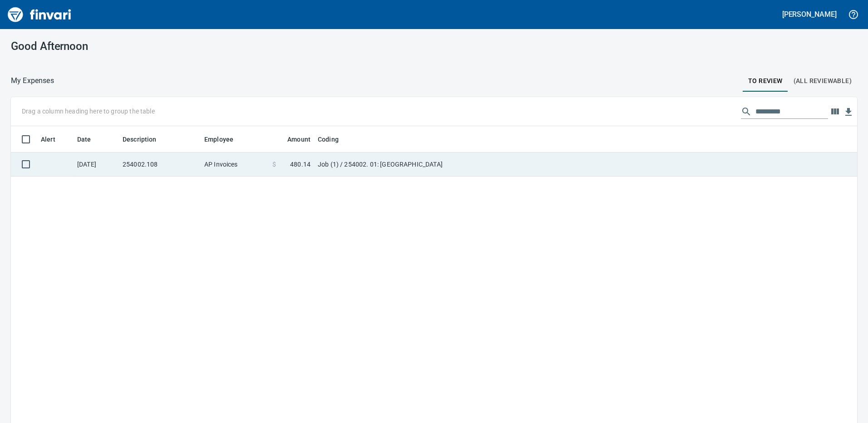 The image size is (868, 423). What do you see at coordinates (848, 112) in the screenshot?
I see `button: Download Table` at bounding box center [848, 112].